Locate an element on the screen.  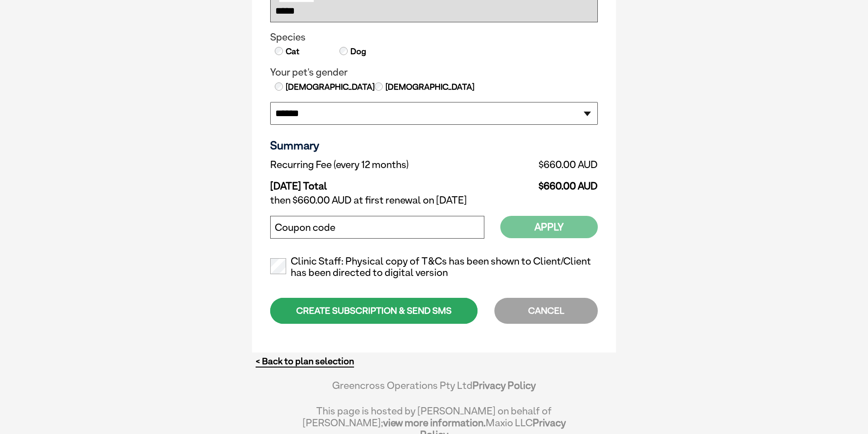
a: Privacy Policy is located at coordinates (504, 385).